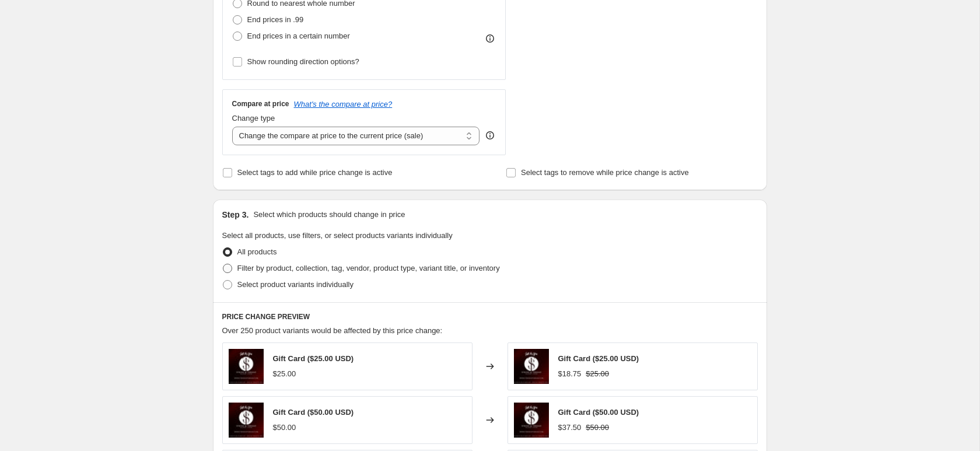 Image resolution: width=980 pixels, height=451 pixels. I want to click on span: End prices in .99, so click(275, 19).